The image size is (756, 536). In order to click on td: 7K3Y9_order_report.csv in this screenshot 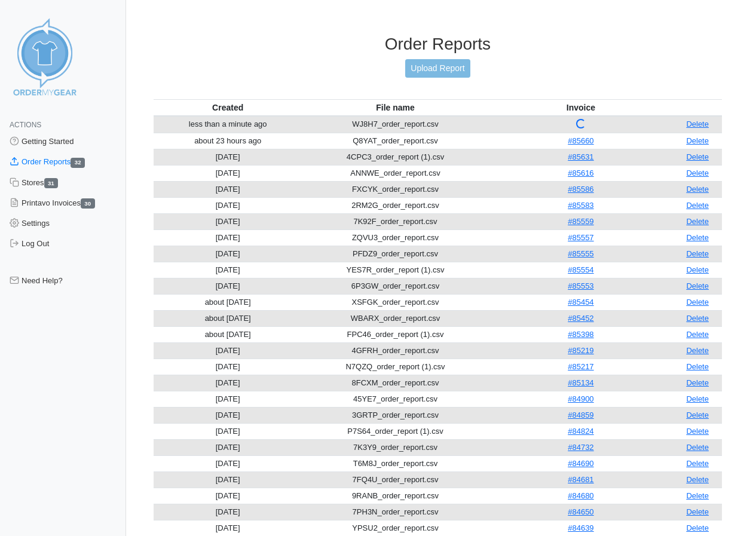, I will do `click(395, 447)`.